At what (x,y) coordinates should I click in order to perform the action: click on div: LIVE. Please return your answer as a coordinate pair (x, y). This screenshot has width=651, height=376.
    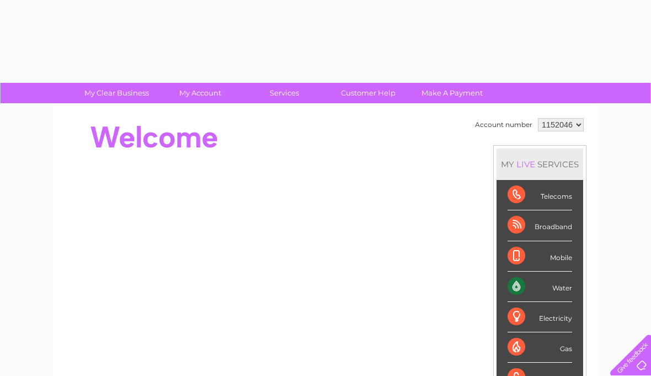
    Looking at the image, I should click on (526, 164).